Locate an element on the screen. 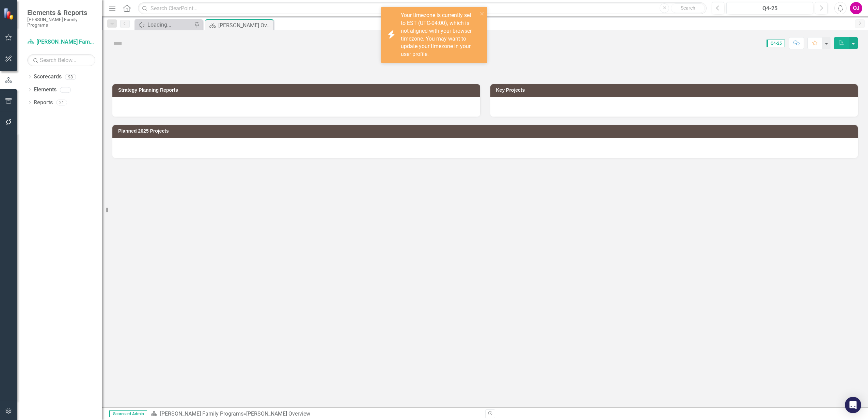  button: close is located at coordinates (482, 13).